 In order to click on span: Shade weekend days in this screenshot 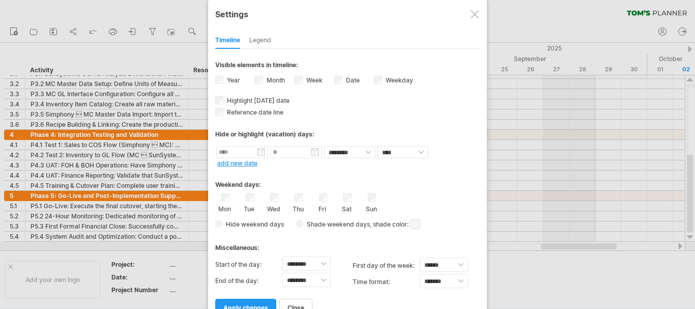, I will do `click(336, 224)`.